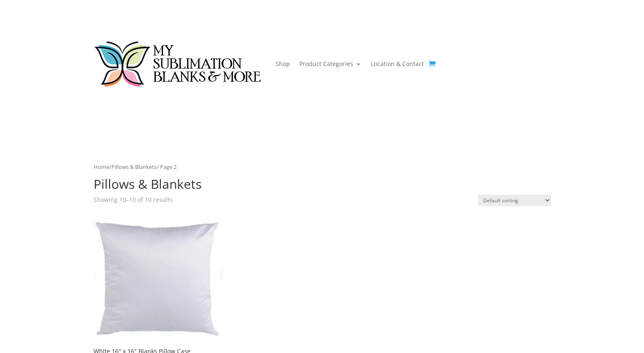 The height and width of the screenshot is (353, 644). Describe the element at coordinates (133, 200) in the screenshot. I see `p: Showing 10–10 of 10 results` at that location.